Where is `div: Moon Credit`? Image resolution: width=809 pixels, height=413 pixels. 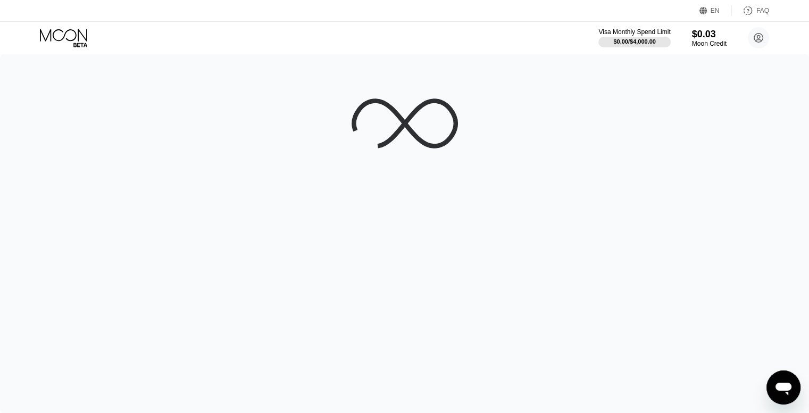
div: Moon Credit is located at coordinates (709, 44).